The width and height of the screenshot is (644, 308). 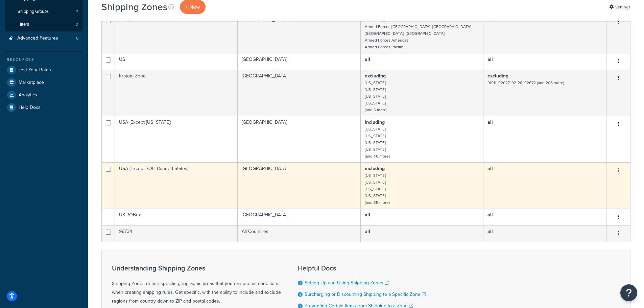 What do you see at coordinates (196, 285) in the screenshot?
I see `div: Shipping Zones define specific geographic areas that you can use as conditions when creating ship...` at bounding box center [196, 285].